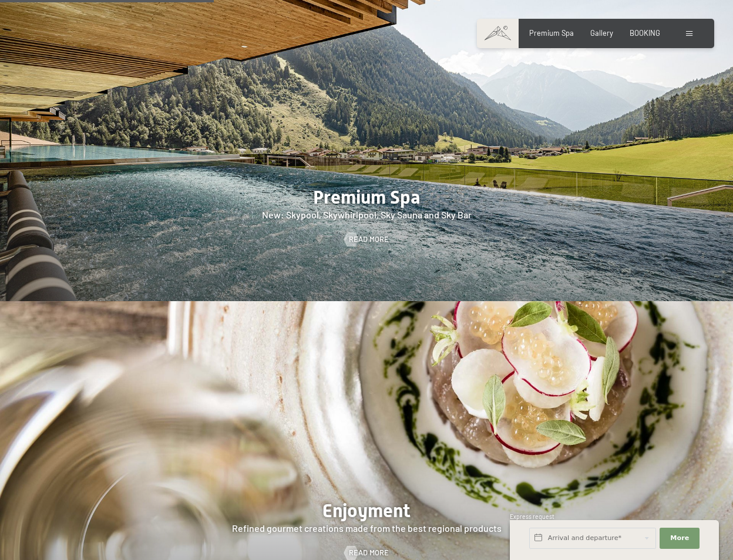 The height and width of the screenshot is (560, 733). What do you see at coordinates (645, 33) in the screenshot?
I see `a: BOOKING` at bounding box center [645, 33].